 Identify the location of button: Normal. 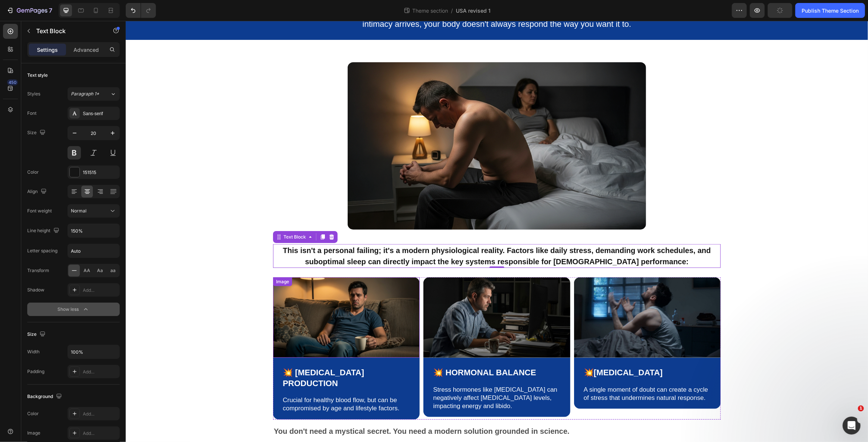
(94, 211).